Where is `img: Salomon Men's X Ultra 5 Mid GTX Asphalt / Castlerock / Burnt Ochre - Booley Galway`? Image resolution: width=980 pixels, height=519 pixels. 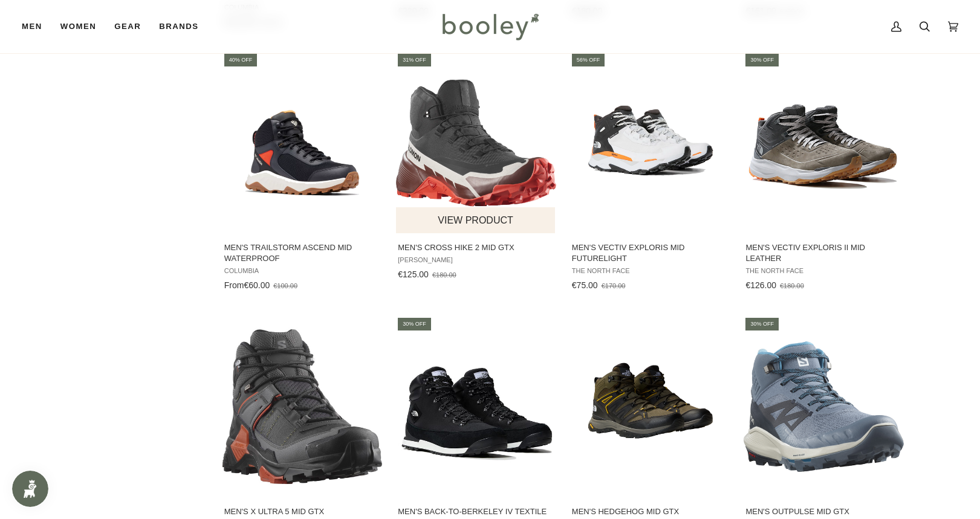 img: Salomon Men's X Ultra 5 Mid GTX Asphalt / Castlerock / Burnt Ochre - Booley Galway is located at coordinates (302, 406).